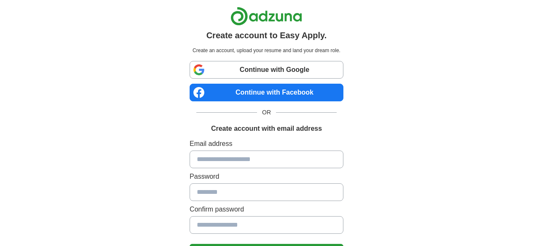 The image size is (533, 246). What do you see at coordinates (266, 129) in the screenshot?
I see `h1: Create account with email address` at bounding box center [266, 129].